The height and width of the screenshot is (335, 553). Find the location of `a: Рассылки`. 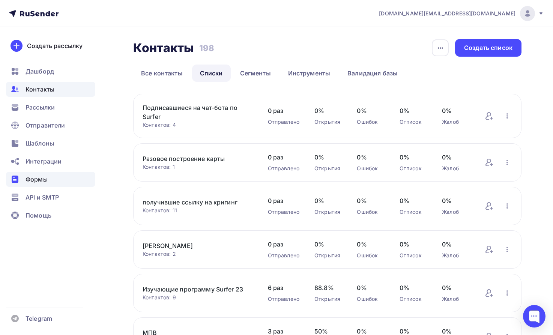

a: Рассылки is located at coordinates (51, 107).